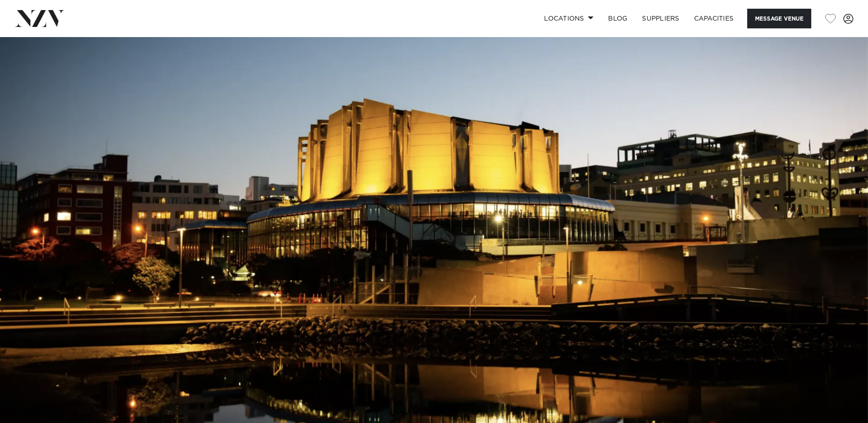 This screenshot has height=423, width=868. Describe the element at coordinates (713, 18) in the screenshot. I see `a: Capacities` at that location.